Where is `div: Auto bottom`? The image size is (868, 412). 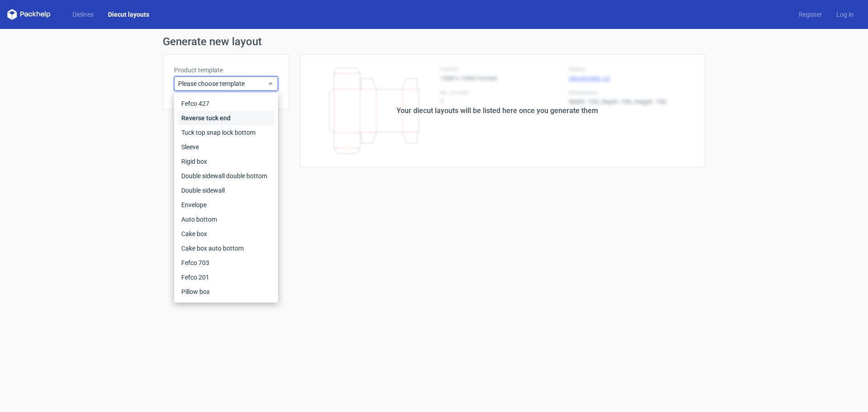
div: Auto bottom is located at coordinates (226, 219).